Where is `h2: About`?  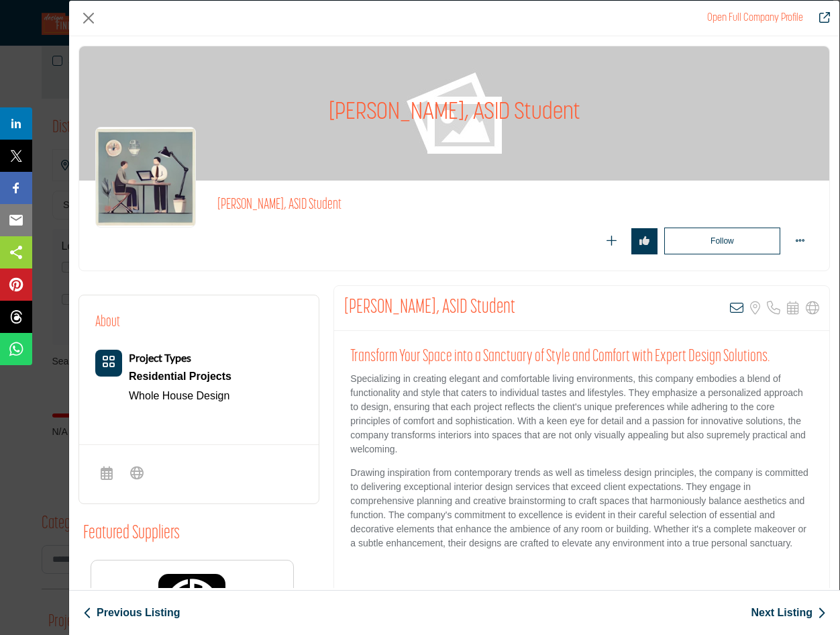 h2: About is located at coordinates (107, 322).